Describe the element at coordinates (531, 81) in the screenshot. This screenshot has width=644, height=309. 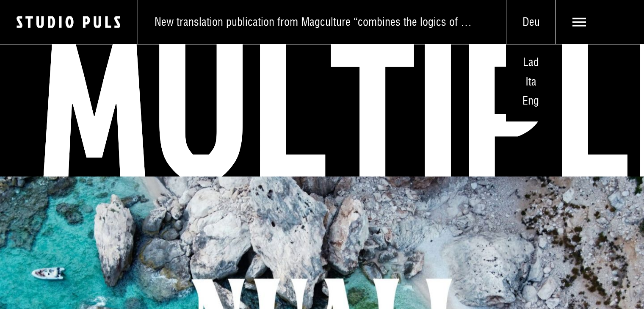
I see `span: Ita` at that location.